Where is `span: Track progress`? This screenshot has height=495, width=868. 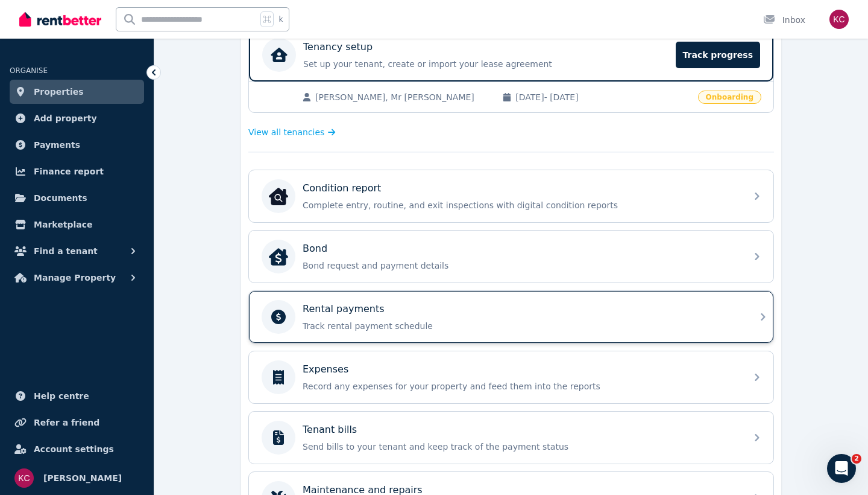 span: Track progress is located at coordinates (718, 55).